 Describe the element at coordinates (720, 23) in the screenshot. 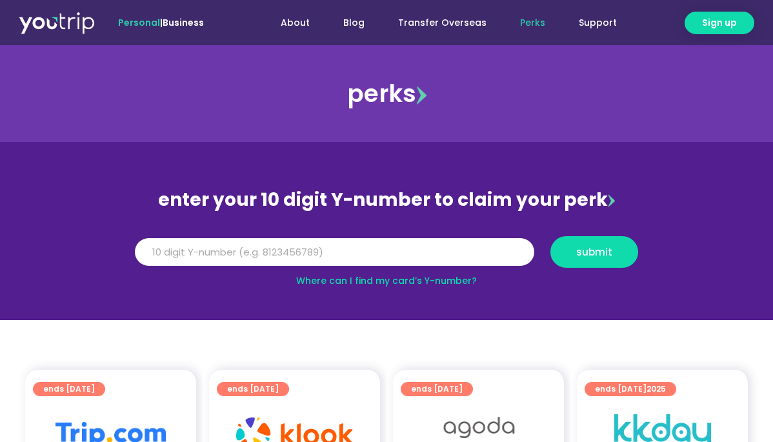

I see `span: Sign up` at that location.